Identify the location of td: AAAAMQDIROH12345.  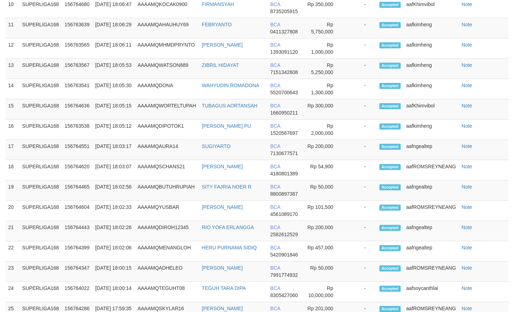
(167, 231).